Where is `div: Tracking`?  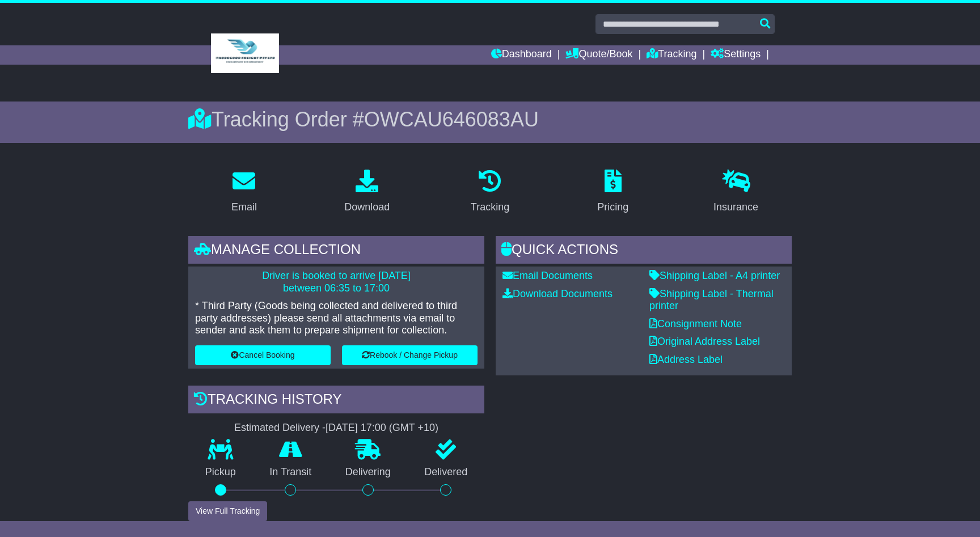
div: Tracking is located at coordinates (490, 207).